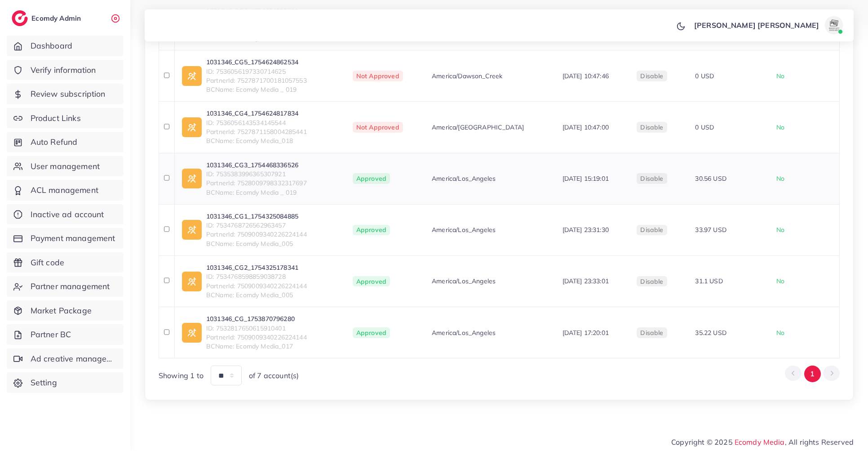 The image size is (868, 451). I want to click on span: BCName: Ecomdy Media_018, so click(257, 140).